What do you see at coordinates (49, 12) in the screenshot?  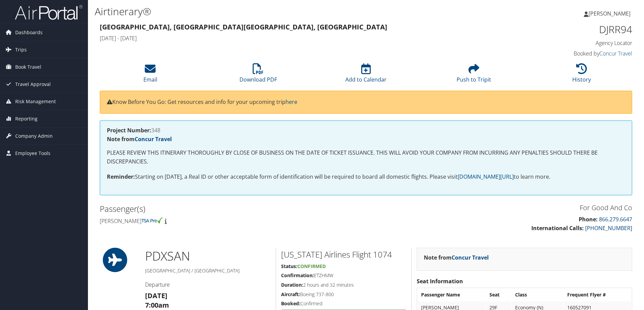 I see `img: airportal-logo.png` at bounding box center [49, 12].